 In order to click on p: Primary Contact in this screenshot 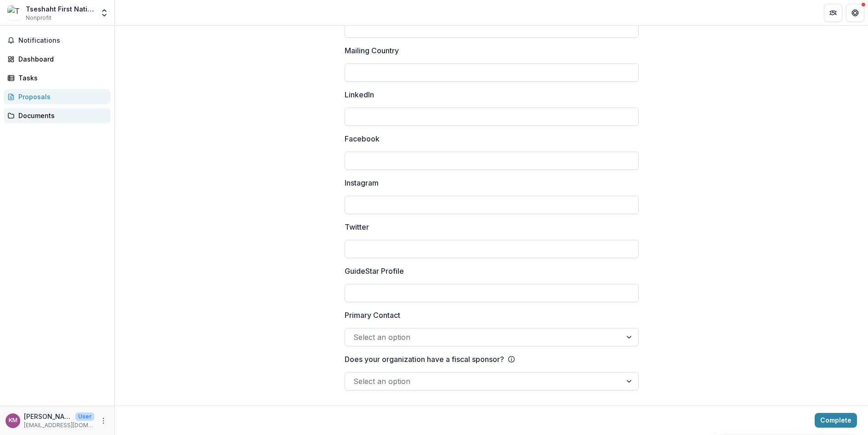, I will do `click(372, 315)`.